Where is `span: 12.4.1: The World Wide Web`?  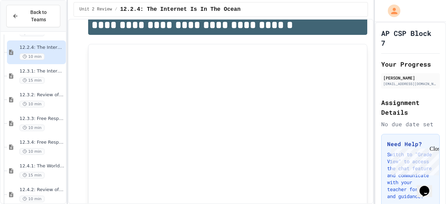 span: 12.4.1: The World Wide Web is located at coordinates (42, 166).